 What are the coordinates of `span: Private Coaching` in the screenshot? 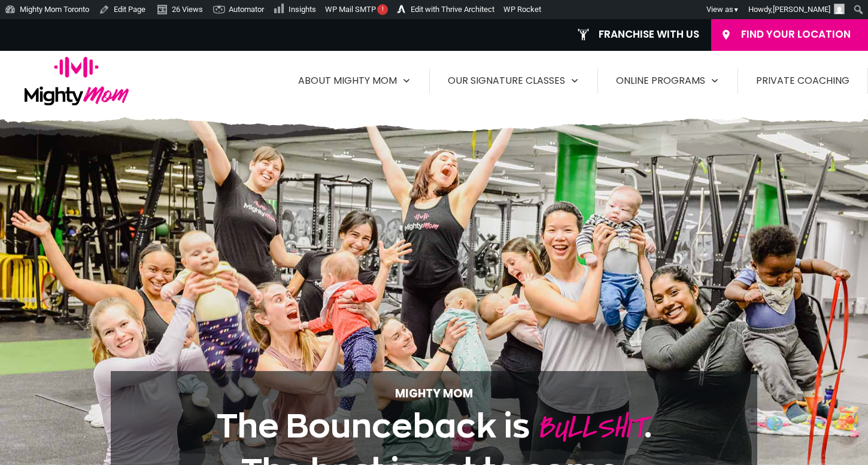 It's located at (802, 80).